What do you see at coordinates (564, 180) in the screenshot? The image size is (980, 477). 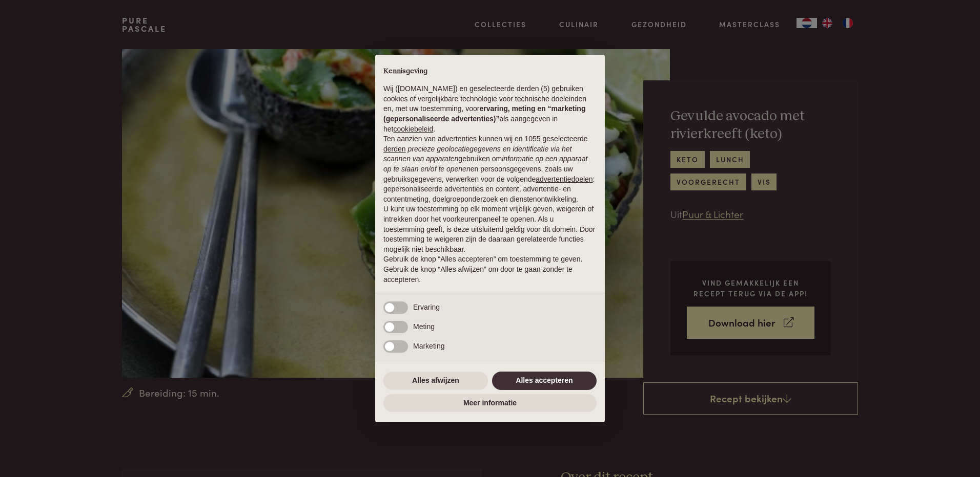 I see `button: advertentiedoelen` at bounding box center [564, 180].